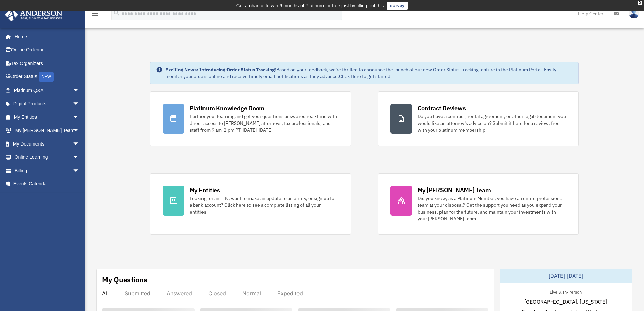 This screenshot has width=644, height=311. I want to click on a: Billingarrow_drop_down, so click(47, 170).